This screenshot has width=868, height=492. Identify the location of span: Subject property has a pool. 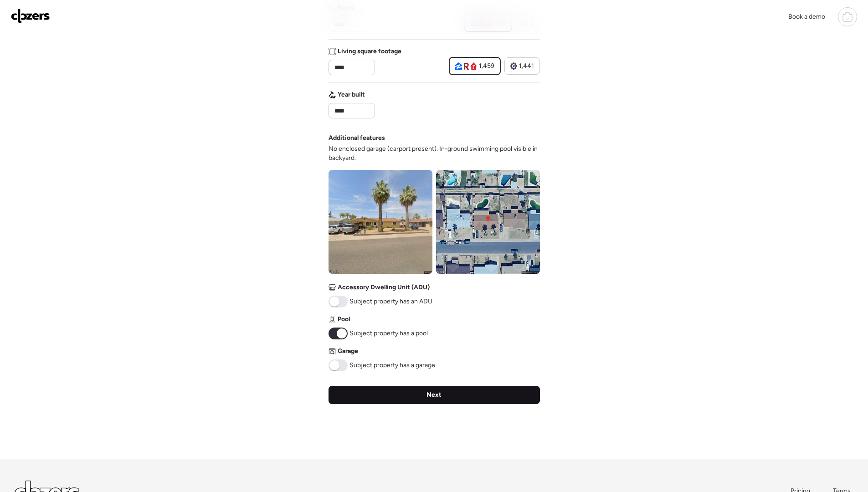
(389, 334).